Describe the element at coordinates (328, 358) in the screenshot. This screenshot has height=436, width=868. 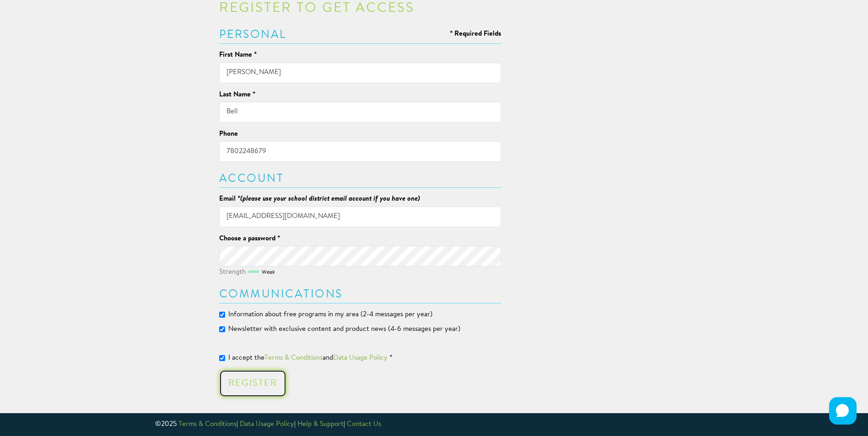
I see `span: and` at that location.